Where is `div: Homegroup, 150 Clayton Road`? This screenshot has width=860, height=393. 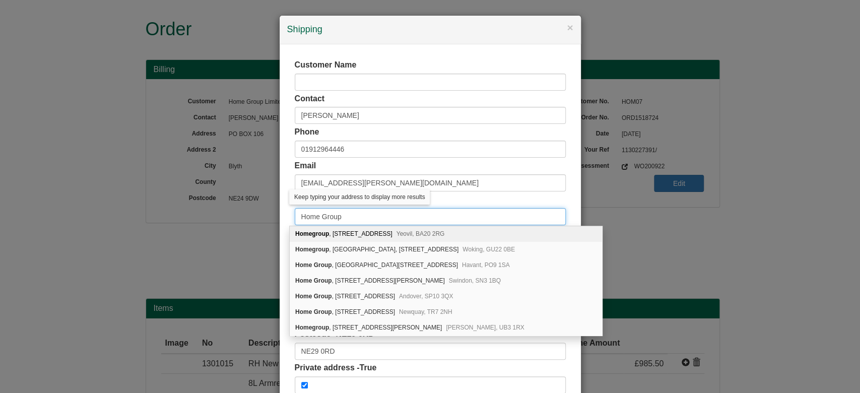 div: Homegroup, 150 Clayton Road is located at coordinates (446, 327).